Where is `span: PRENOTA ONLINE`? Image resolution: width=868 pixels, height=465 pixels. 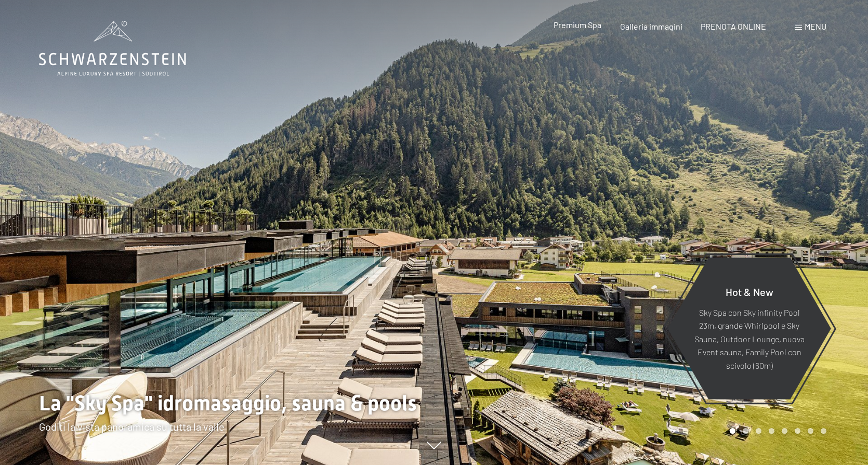 span: PRENOTA ONLINE is located at coordinates (733, 26).